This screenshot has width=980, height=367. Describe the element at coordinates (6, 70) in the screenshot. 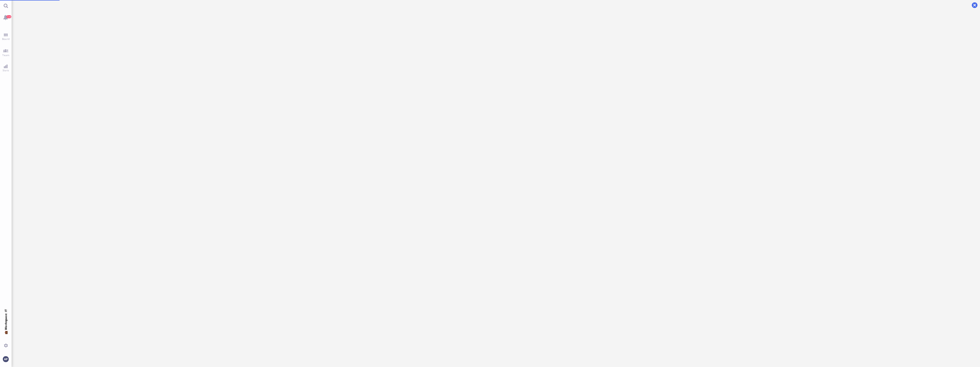

I see `span: Stats` at that location.